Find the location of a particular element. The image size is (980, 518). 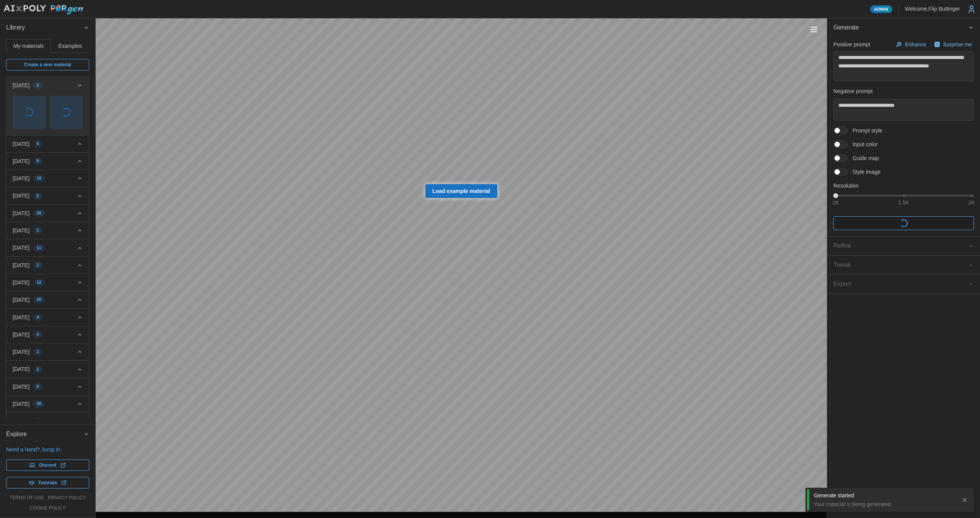

span: Load example material is located at coordinates (461, 191).